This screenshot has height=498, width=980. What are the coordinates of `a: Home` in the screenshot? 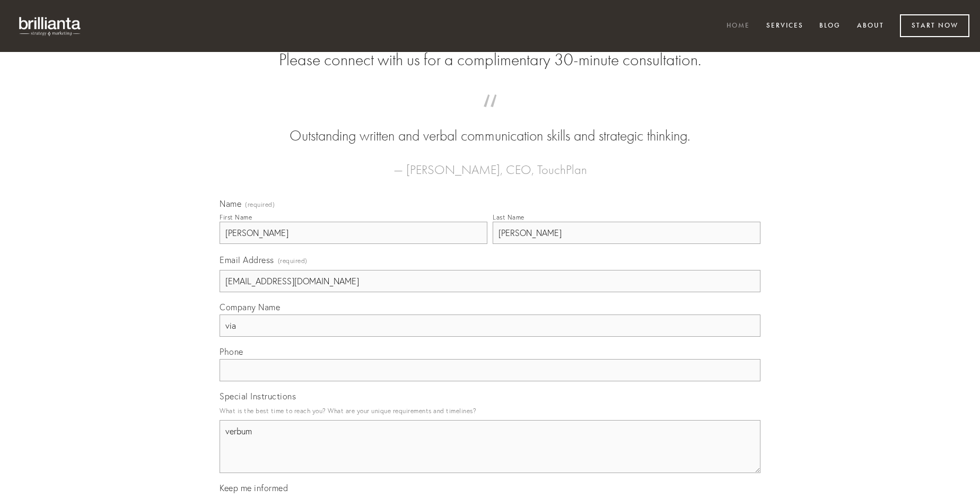 It's located at (738, 26).